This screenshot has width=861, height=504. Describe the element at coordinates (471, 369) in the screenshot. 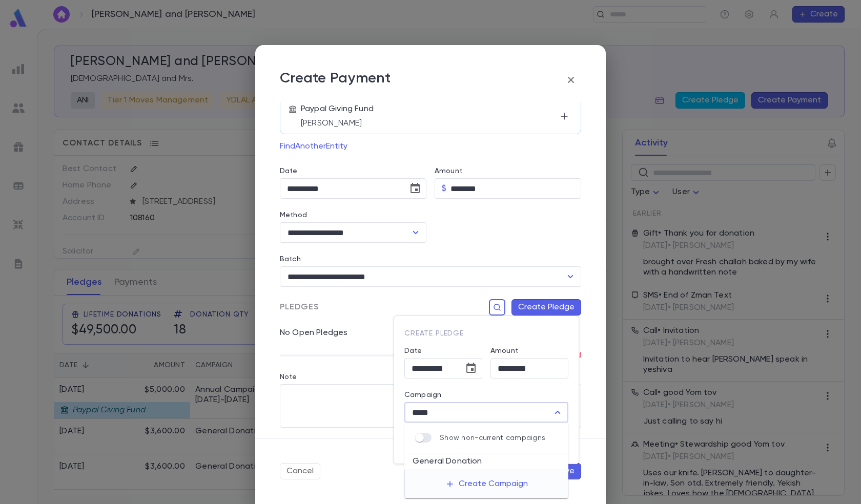

I see `button: Choose date, selected date is Sep 25, 2025` at that location.